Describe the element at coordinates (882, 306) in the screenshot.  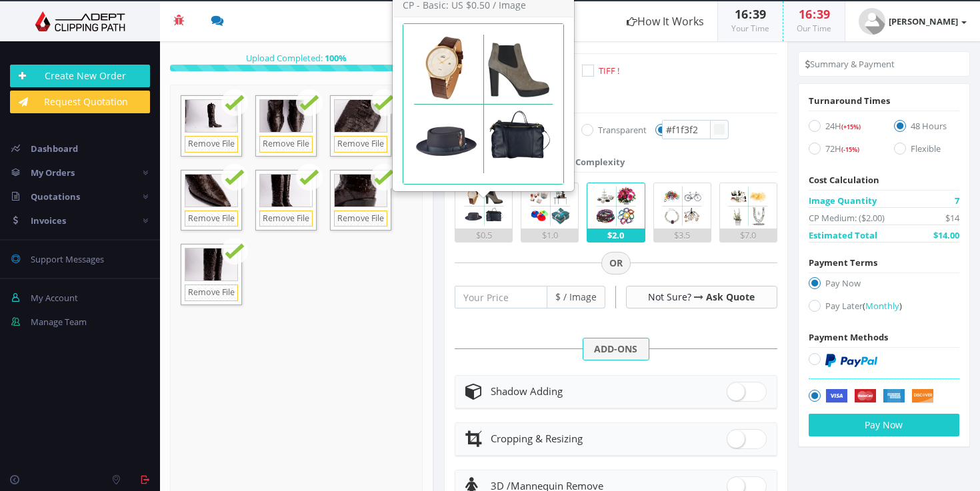
I see `span: Monthly` at that location.